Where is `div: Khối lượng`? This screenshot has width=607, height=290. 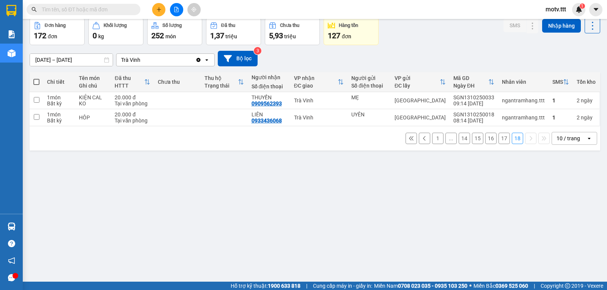
div: Khối lượng is located at coordinates (115, 25).